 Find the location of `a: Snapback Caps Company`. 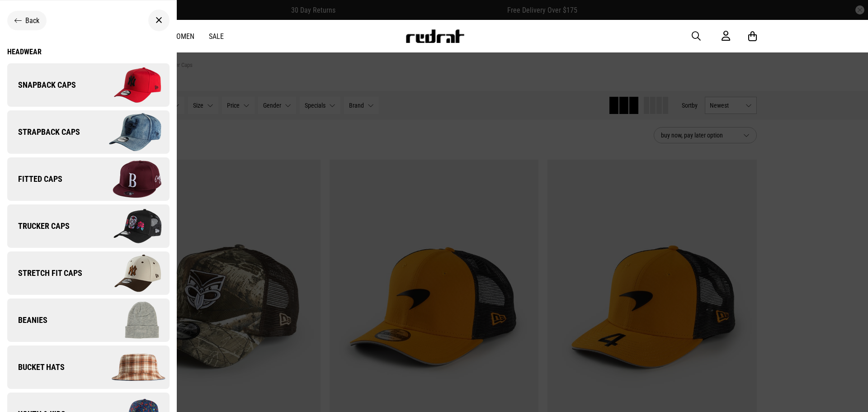

a: Snapback Caps Company is located at coordinates (88, 85).